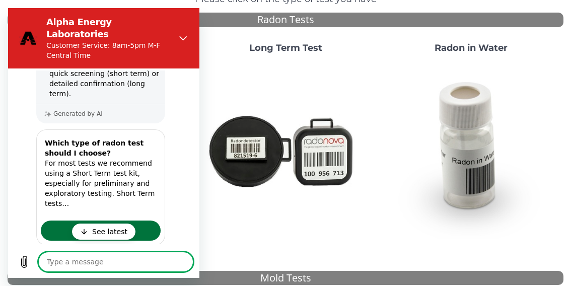  What do you see at coordinates (70, 106) in the screenshot?
I see `p: Generated by AI` at bounding box center [70, 106].